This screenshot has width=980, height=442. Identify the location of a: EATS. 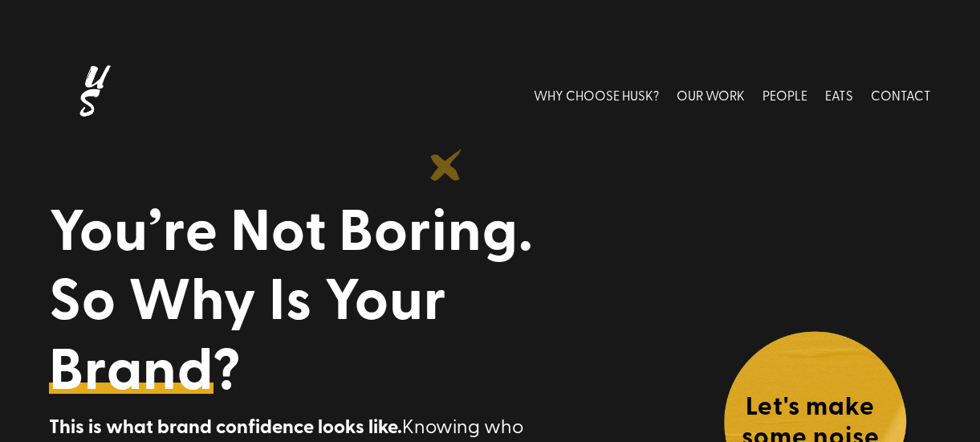
(839, 94).